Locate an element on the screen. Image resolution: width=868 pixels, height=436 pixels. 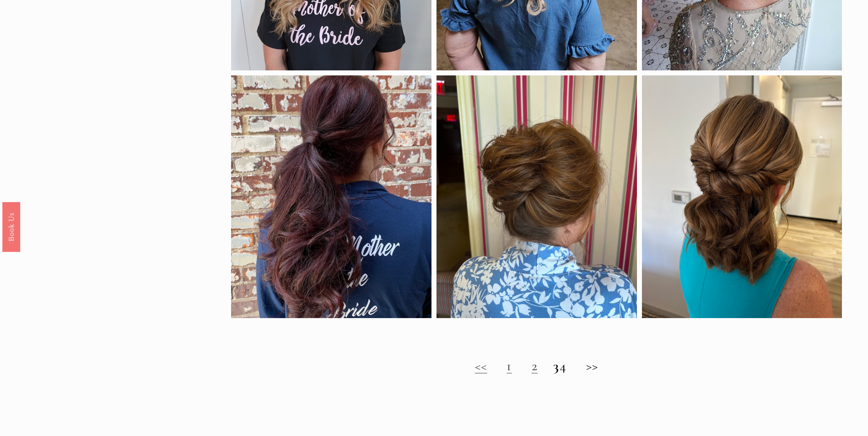
a: 1 is located at coordinates (509, 366).